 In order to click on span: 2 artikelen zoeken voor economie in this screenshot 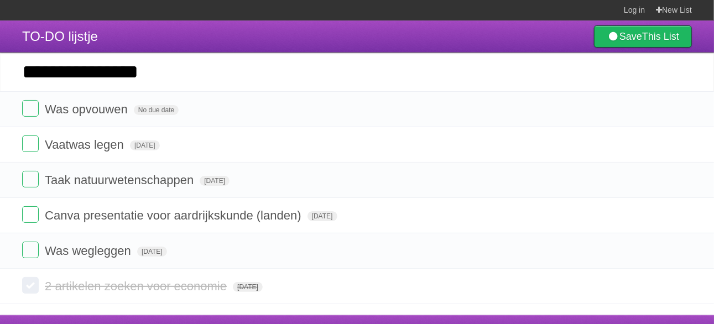, I will do `click(137, 286)`.